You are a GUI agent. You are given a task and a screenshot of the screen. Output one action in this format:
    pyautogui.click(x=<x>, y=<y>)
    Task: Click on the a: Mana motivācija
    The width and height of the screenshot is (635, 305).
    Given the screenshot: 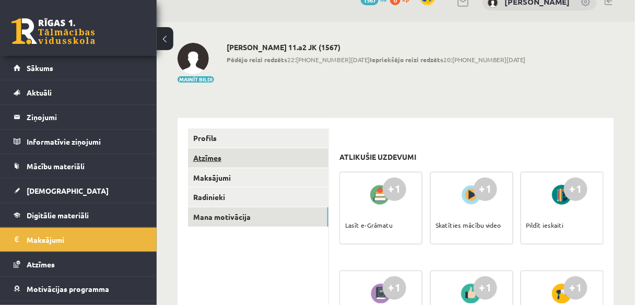 What is the action you would take?
    pyautogui.click(x=258, y=217)
    